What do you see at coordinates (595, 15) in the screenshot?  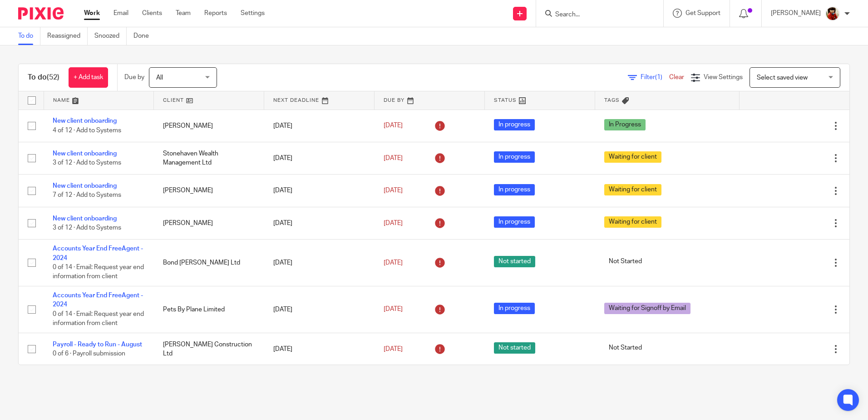 I see `input: Search` at bounding box center [595, 15].